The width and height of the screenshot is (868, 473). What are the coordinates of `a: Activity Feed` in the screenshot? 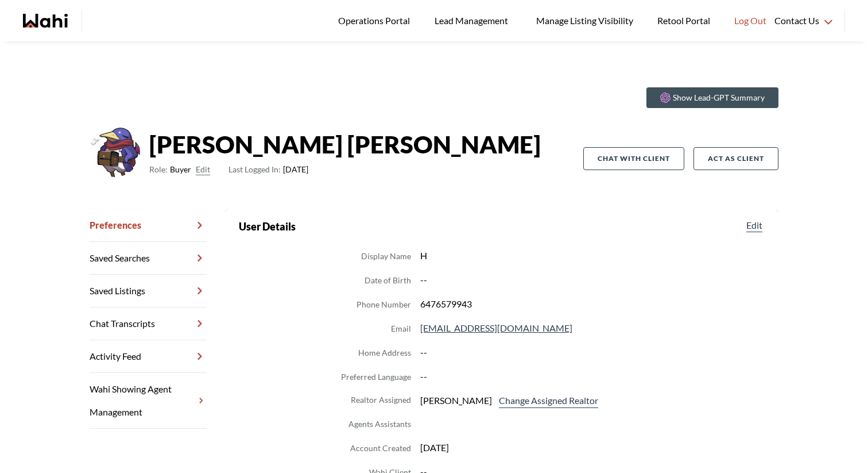 It's located at (148, 356).